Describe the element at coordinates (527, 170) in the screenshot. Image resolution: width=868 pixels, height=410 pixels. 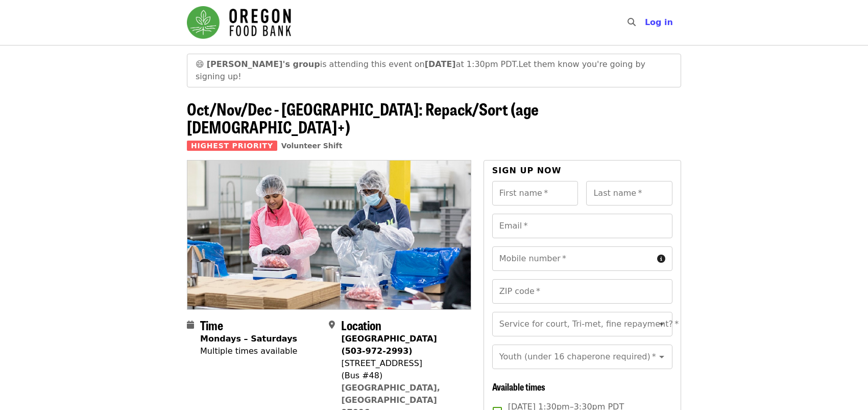
I see `span: Sign up now` at that location.